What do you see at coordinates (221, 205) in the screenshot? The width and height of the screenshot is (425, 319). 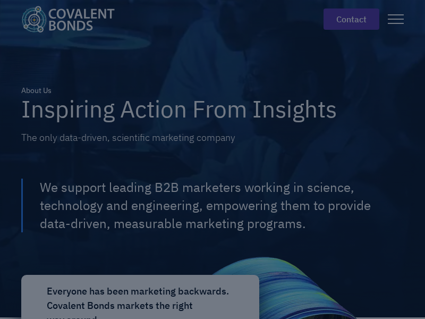 I see `div: We support leading B2B marketers working in science, technology and engineering, empowering them ...` at bounding box center [221, 205].